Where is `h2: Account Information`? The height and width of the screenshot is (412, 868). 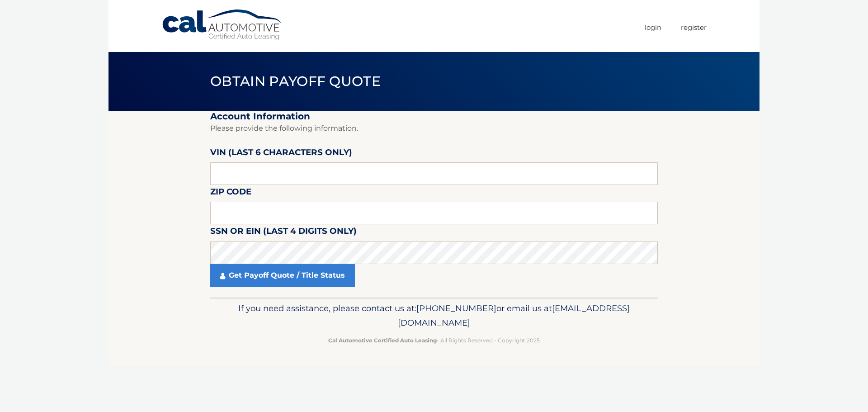 h2: Account Information is located at coordinates (434, 116).